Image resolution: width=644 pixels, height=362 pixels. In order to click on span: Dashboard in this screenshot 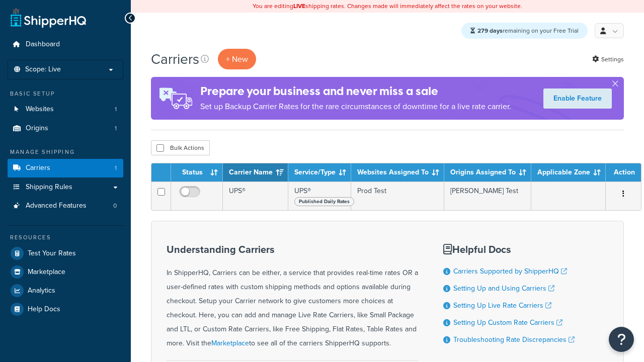, I will do `click(43, 44)`.